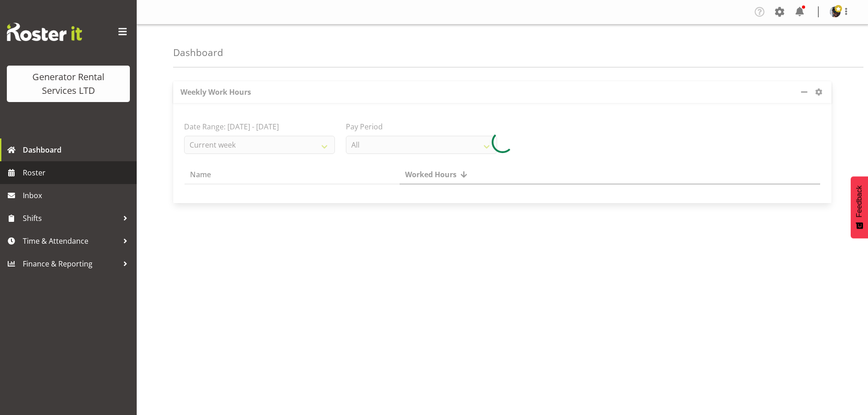 The width and height of the screenshot is (868, 415). I want to click on img: Rosterit website logo, so click(44, 32).